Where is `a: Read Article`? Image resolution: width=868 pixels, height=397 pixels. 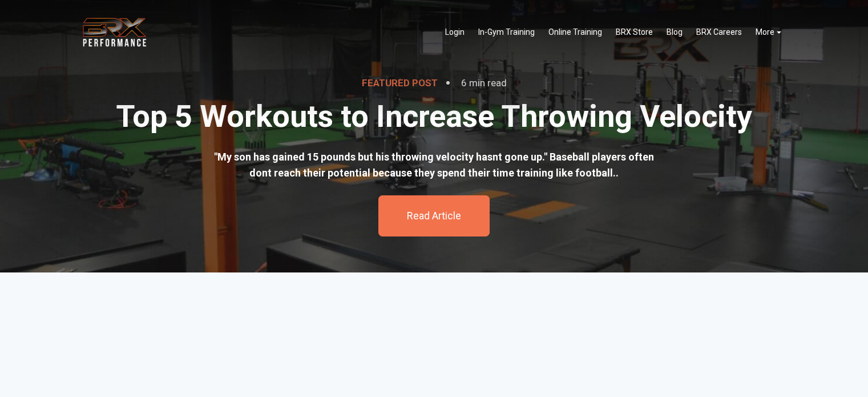
a: Read Article is located at coordinates (434, 215).